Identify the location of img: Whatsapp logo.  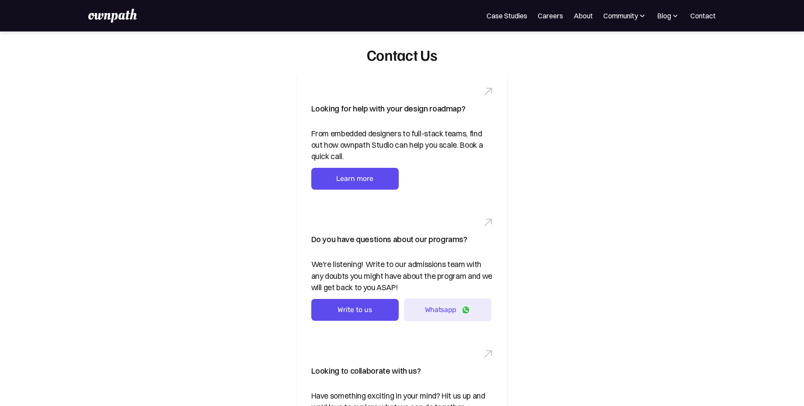
(466, 310).